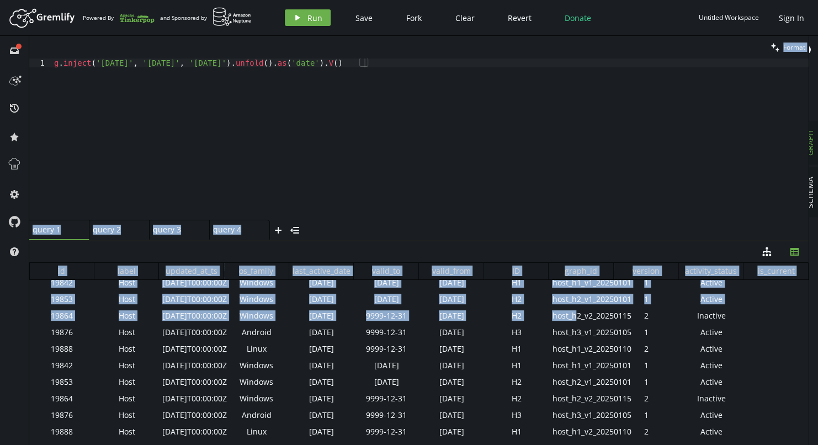 The image size is (818, 445). Describe the element at coordinates (794, 47) in the screenshot. I see `span: Format` at that location.